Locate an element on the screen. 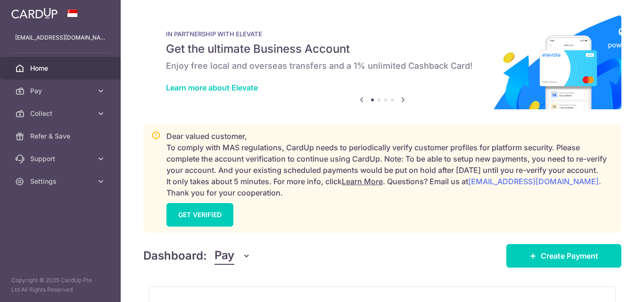 The image size is (644, 302). h6: Enjoy free local and overseas transfers and a 1% unlimited Cashback Card! is located at coordinates (383, 66).